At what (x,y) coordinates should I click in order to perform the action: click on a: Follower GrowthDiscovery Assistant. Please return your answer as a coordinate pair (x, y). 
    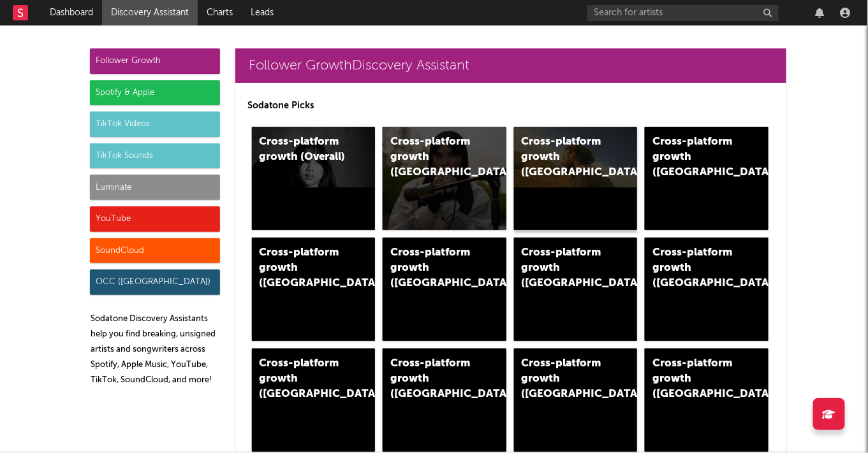
    Looking at the image, I should click on (511, 66).